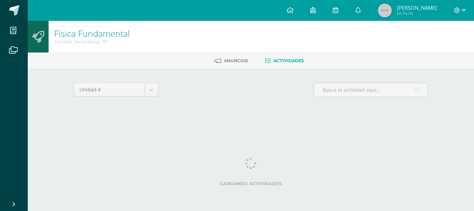  I want to click on a: Unidad 4, so click(116, 90).